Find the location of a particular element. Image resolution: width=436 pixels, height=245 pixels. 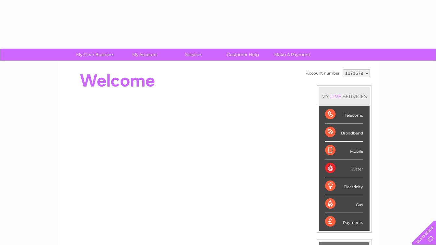

div: Broadband is located at coordinates (344, 132).